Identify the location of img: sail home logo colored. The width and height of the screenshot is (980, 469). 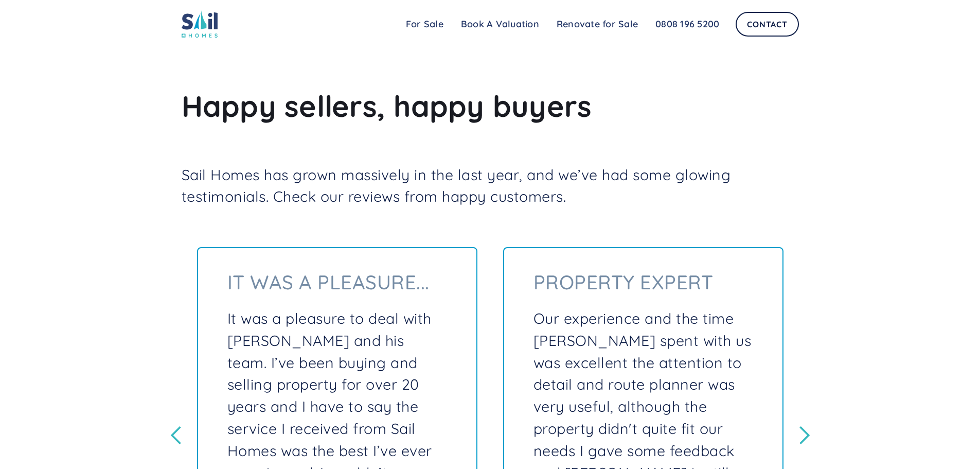
(199, 23).